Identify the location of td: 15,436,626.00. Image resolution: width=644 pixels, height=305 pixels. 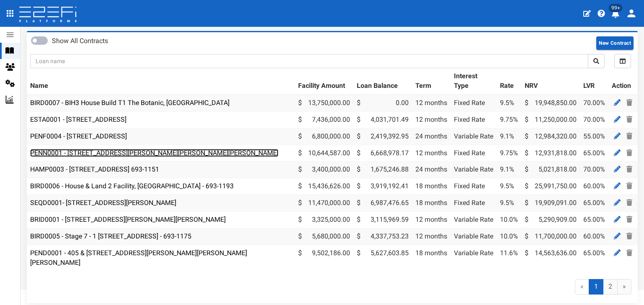
(324, 187).